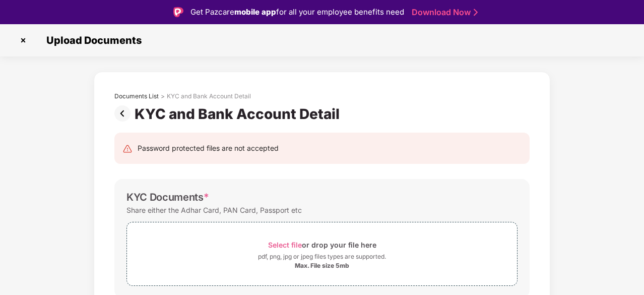 The width and height of the screenshot is (644, 295). What do you see at coordinates (443, 12) in the screenshot?
I see `a: Download Now` at bounding box center [443, 12].